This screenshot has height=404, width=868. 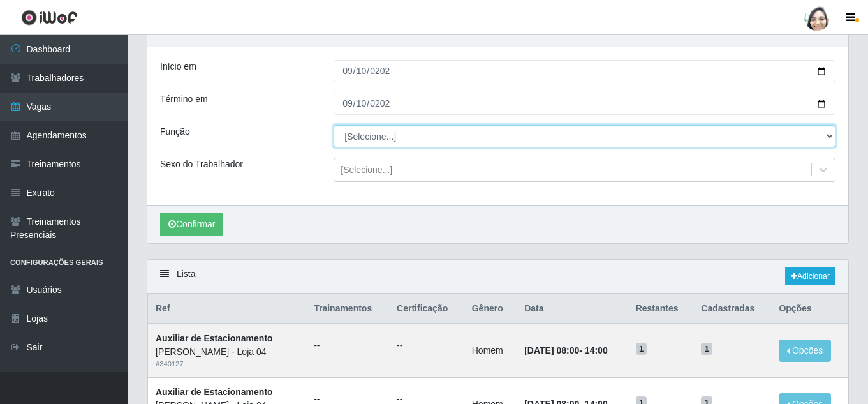 I want to click on label: Função, so click(x=175, y=132).